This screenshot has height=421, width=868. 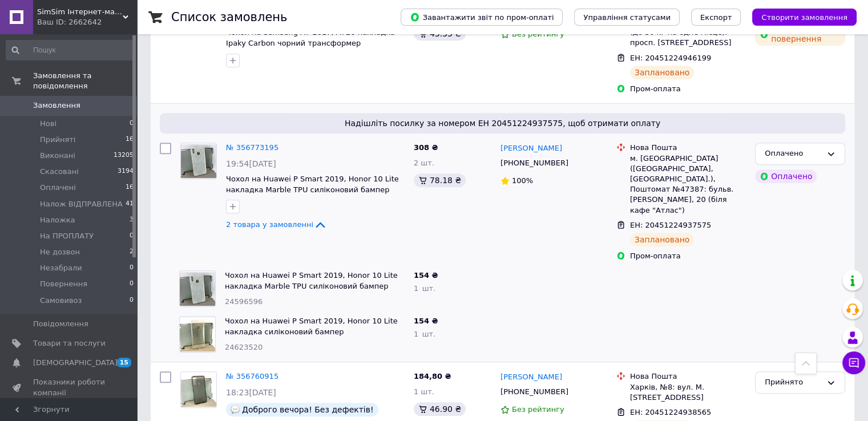 What do you see at coordinates (502, 123) in the screenshot?
I see `span: Надішліть посилку за номером ЕН 20451224937575, щоб отримати оплату` at bounding box center [502, 123].